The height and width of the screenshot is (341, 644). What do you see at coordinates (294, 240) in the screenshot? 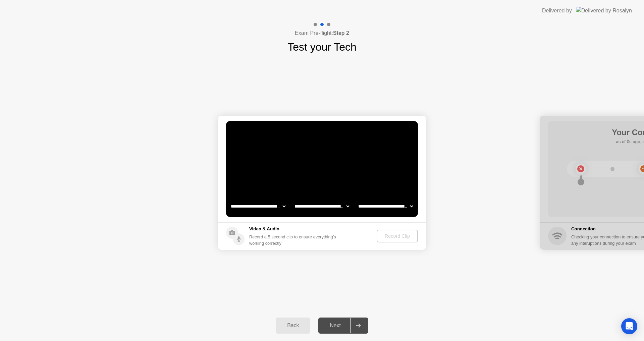
I see `div: Record a 5 second clip to ensure everything’s working correctly` at bounding box center [294, 240].